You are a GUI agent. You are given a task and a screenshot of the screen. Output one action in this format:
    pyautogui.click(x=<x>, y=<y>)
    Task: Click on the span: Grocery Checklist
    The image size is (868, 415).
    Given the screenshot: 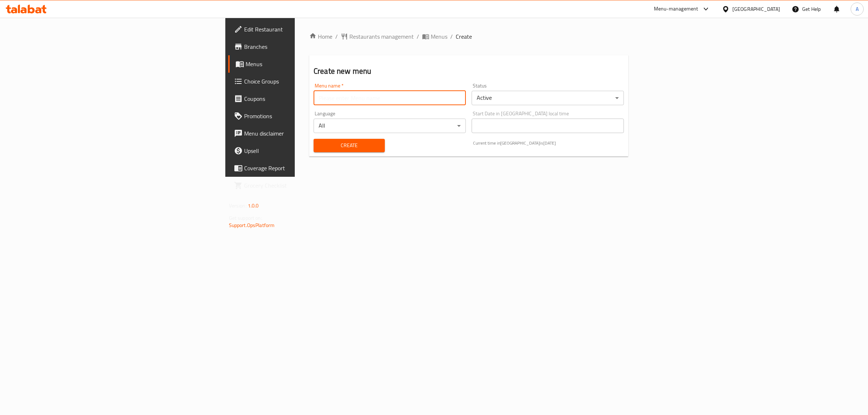 What is the action you would take?
    pyautogui.click(x=304, y=186)
    